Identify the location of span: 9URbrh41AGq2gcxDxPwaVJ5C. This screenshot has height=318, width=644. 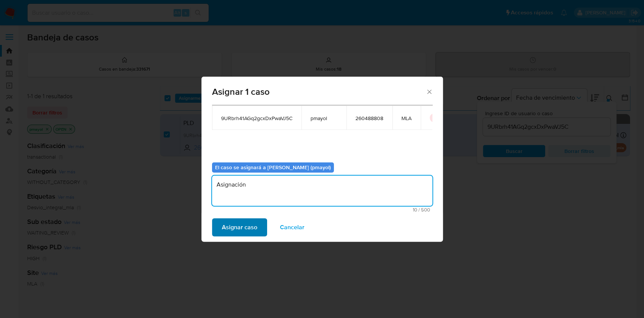
(257, 118).